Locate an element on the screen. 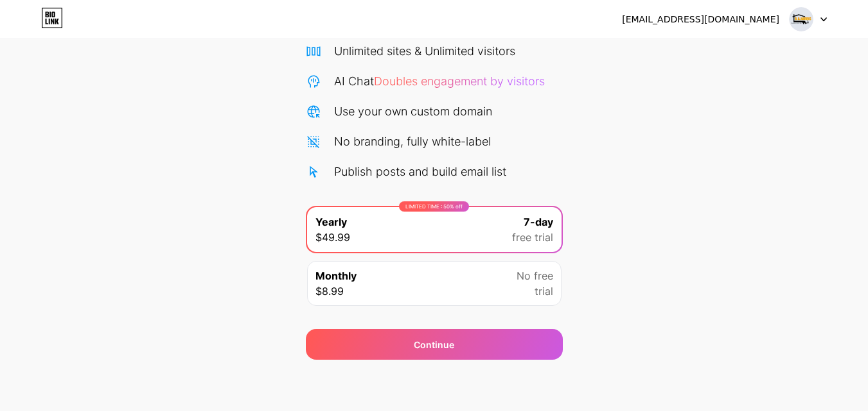 This screenshot has width=868, height=411. span: 7-day is located at coordinates (538, 222).